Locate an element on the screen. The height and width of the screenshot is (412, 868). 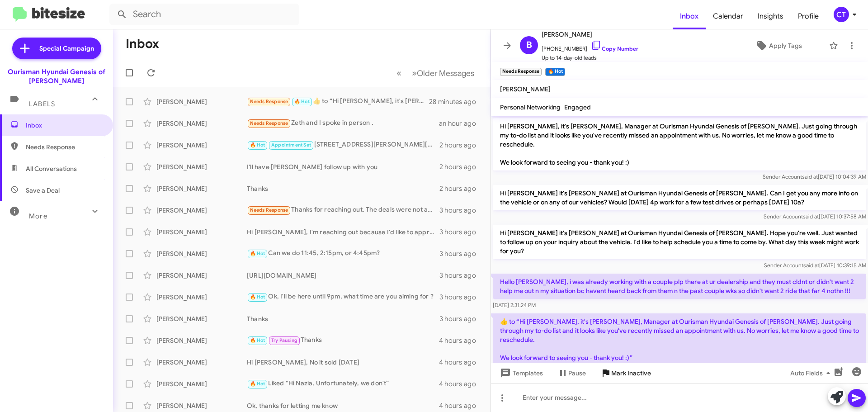
div: Can we do 11:45, 2:15pm, or 4:45pm? is located at coordinates (343, 253).